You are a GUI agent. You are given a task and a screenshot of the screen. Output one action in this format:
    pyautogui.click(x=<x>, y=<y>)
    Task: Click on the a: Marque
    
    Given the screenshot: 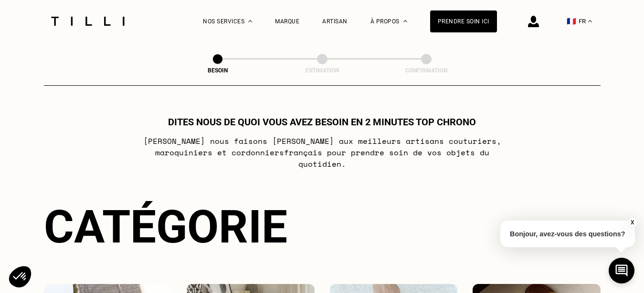 What is the action you would take?
    pyautogui.click(x=287, y=22)
    